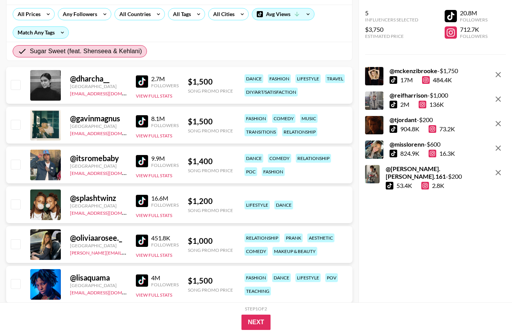 Image resolution: width=512 pixels, height=333 pixels. What do you see at coordinates (473, 29) in the screenshot?
I see `div: 712.7K` at bounding box center [473, 29].